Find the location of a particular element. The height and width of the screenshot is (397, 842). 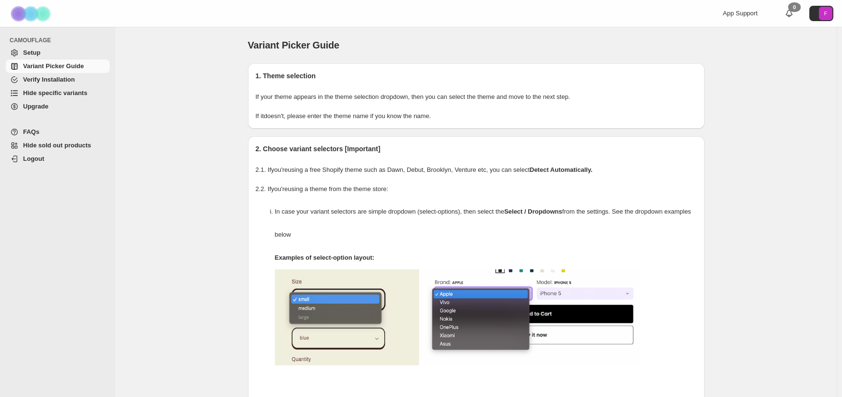

strong: Detect Automatically. is located at coordinates (561, 170).